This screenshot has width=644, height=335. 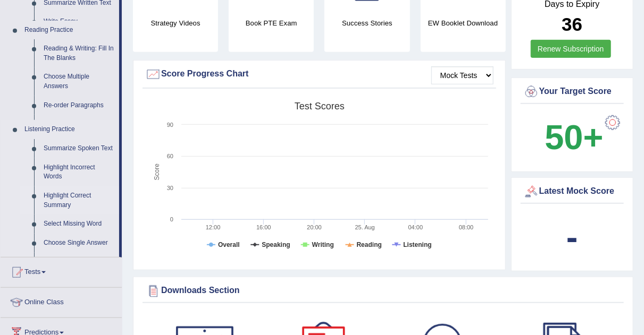 I want to click on text: 60, so click(x=170, y=156).